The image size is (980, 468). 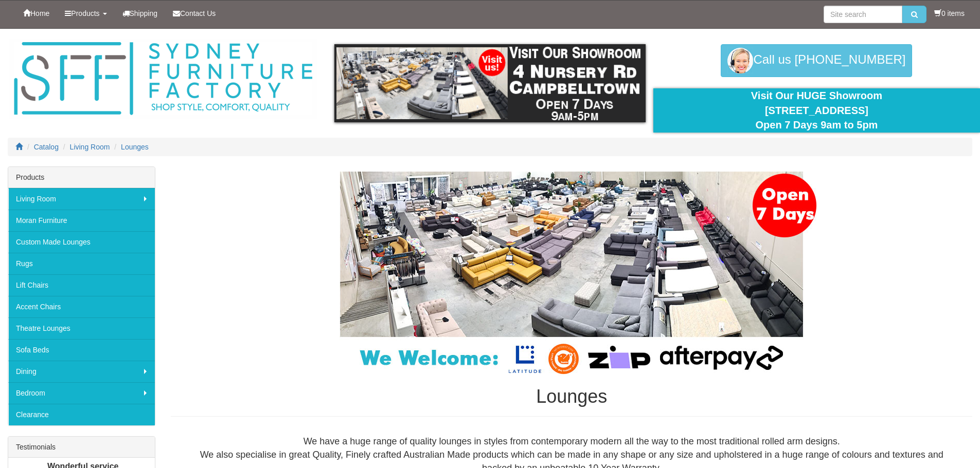 What do you see at coordinates (46, 147) in the screenshot?
I see `a: Catalog` at bounding box center [46, 147].